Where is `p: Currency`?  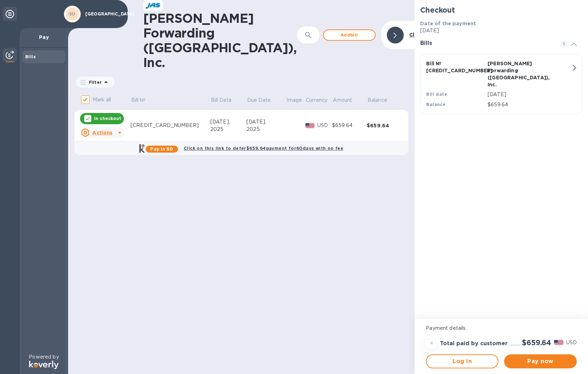
p: Currency is located at coordinates (317, 100).